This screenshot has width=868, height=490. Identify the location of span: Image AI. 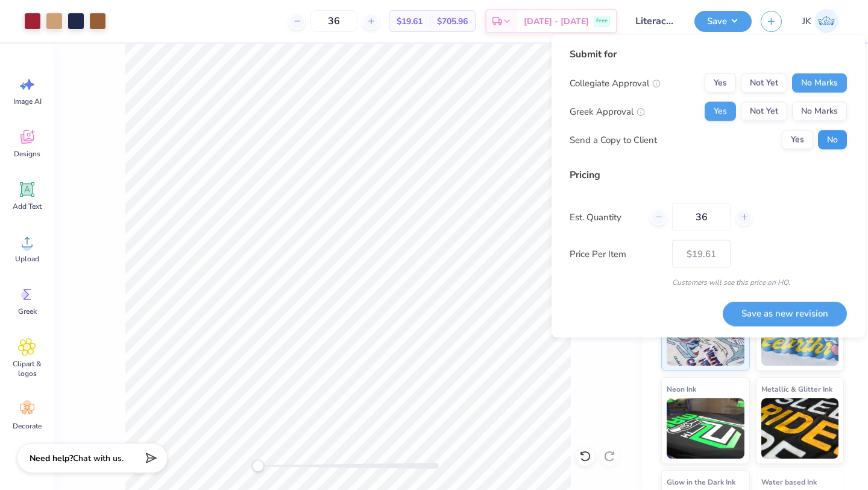
(27, 102).